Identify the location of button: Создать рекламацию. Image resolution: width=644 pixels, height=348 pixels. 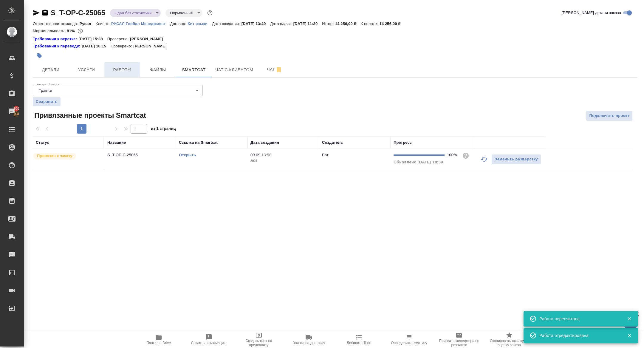
(209, 340).